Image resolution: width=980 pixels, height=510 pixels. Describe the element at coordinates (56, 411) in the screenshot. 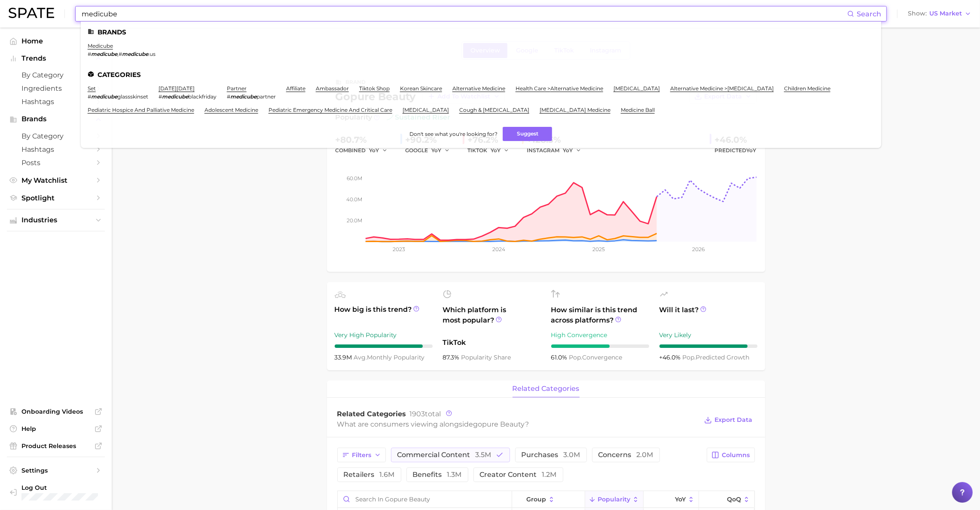

I see `span: Onboarding Videos` at that location.